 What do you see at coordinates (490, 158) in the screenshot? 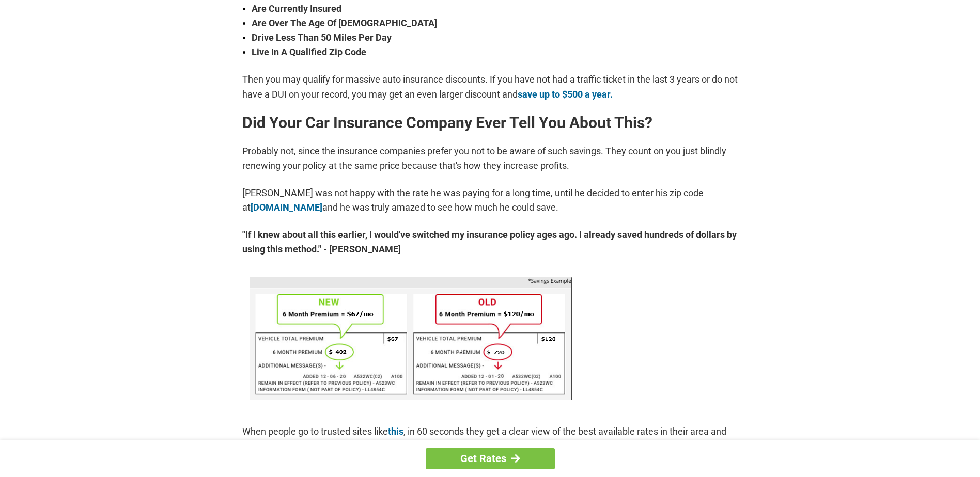
I see `p: Probably not, since the insurance companies prefer you not to be aware of such savings. They coun...` at bounding box center [490, 158].